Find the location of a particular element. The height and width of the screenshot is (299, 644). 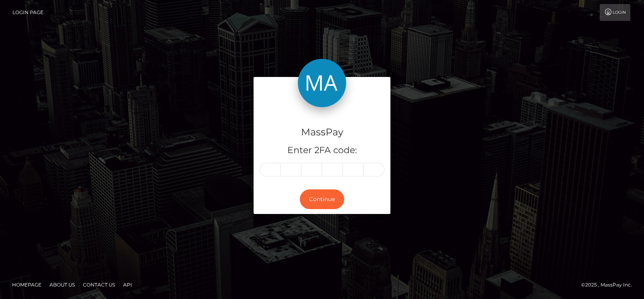

a: Homepage is located at coordinates (26, 285).